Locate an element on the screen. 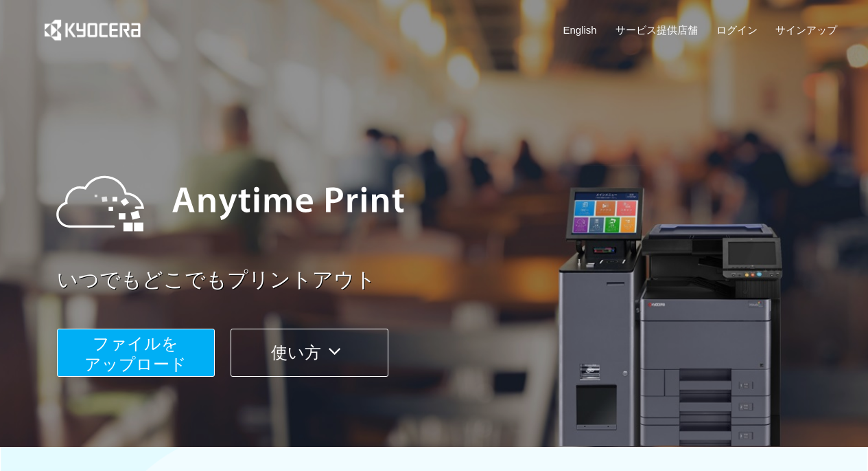 This screenshot has width=868, height=471. a: ログイン is located at coordinates (737, 30).